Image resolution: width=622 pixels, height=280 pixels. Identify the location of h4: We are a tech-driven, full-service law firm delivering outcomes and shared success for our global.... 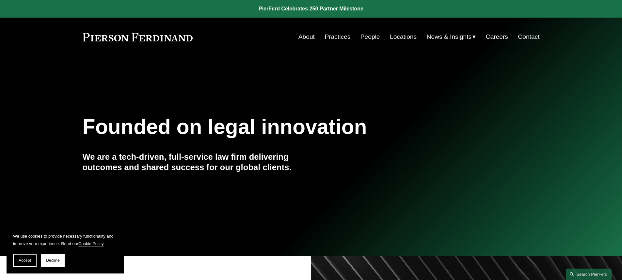
(197, 162).